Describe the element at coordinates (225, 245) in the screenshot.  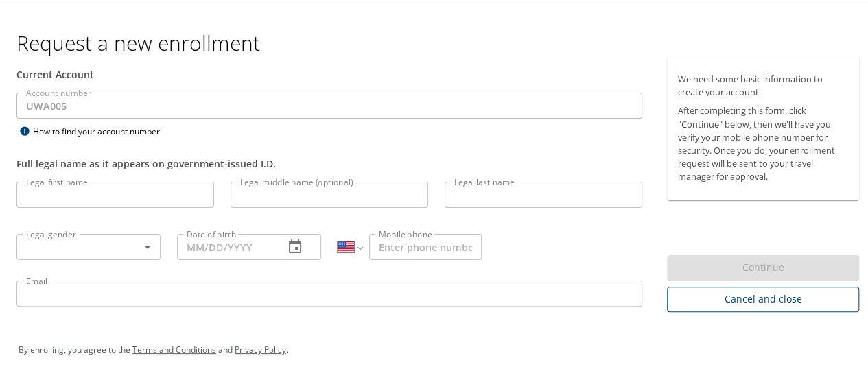
I see `input: MM/DD/YYYY` at that location.